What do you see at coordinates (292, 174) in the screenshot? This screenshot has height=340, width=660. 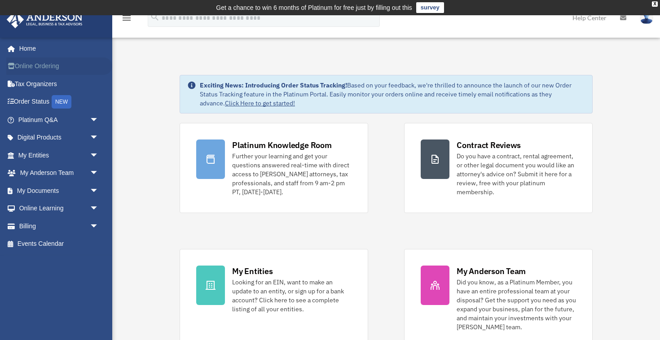 I see `div: Further your learning and get your questions answered real-time with direct access to [PERSON_NAM...` at bounding box center [292, 174].